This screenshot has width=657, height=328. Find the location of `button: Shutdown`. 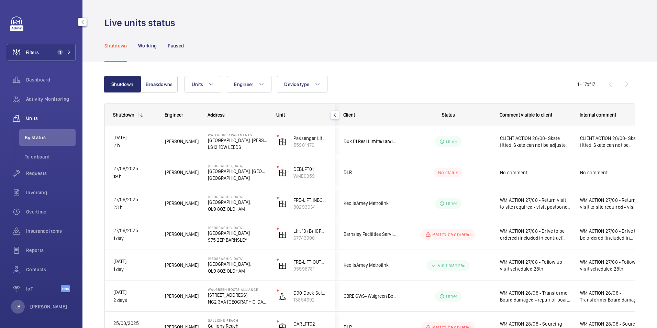

button: Shutdown is located at coordinates (122, 84).